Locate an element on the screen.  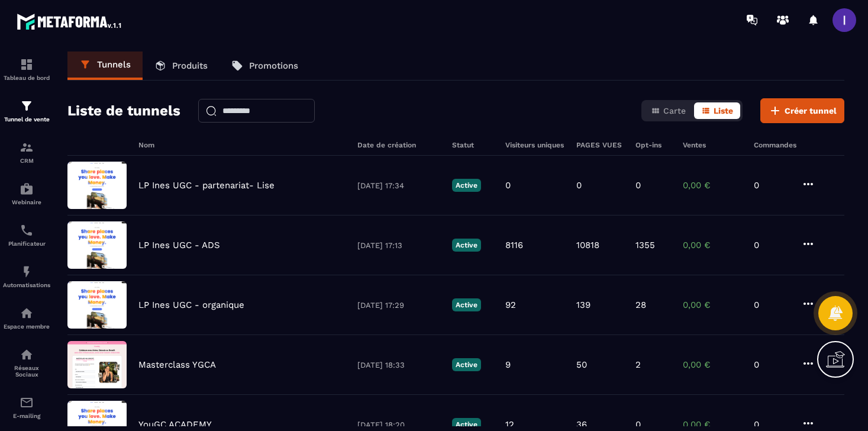
p: 12 is located at coordinates (510, 424).